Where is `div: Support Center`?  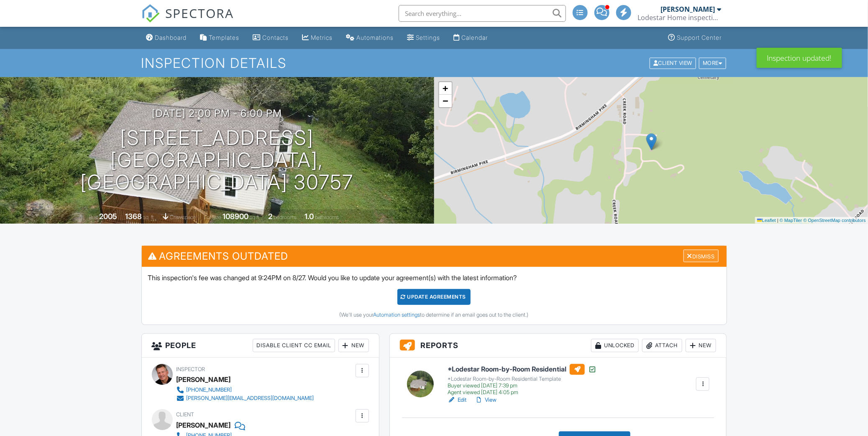 div: Support Center is located at coordinates (700, 37).